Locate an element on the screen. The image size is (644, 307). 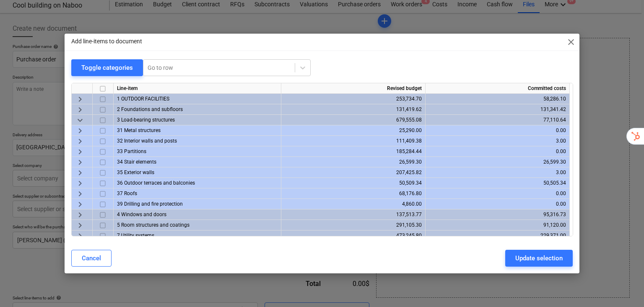
div: 111,409.38 is located at coordinates (353, 140).